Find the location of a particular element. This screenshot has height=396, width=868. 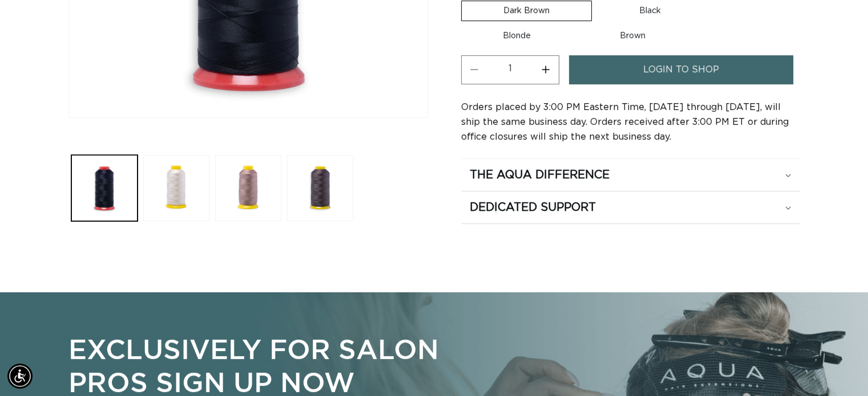

button: Load image 4 in gallery view is located at coordinates (320, 188).